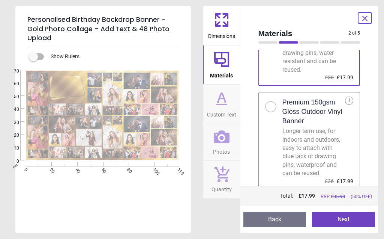 The width and height of the screenshot is (384, 239). What do you see at coordinates (12, 148) in the screenshot?
I see `span: 10` at bounding box center [12, 148].